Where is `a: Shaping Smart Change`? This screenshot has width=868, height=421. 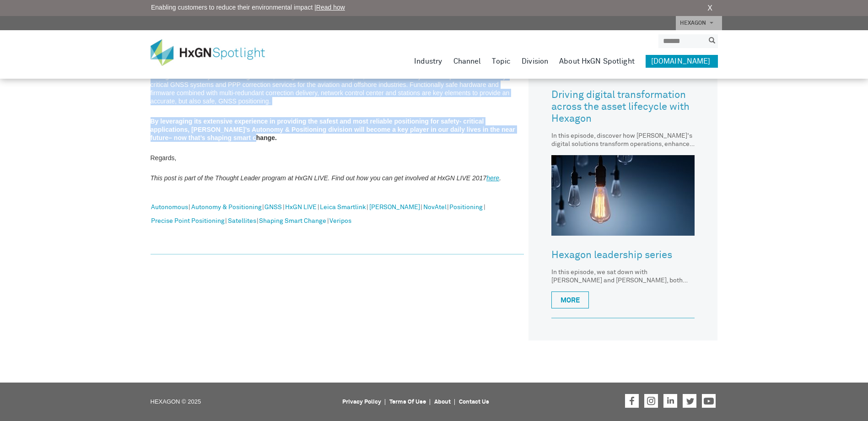
a: Shaping Smart Change is located at coordinates (292, 222).